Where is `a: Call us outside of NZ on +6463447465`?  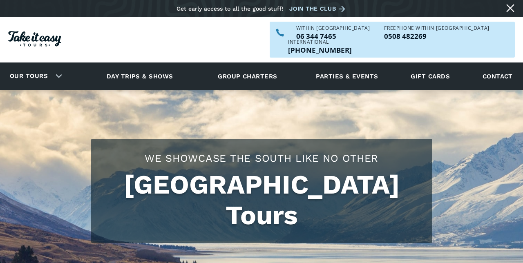
a: Call us outside of NZ on +6463447465 is located at coordinates (320, 50).